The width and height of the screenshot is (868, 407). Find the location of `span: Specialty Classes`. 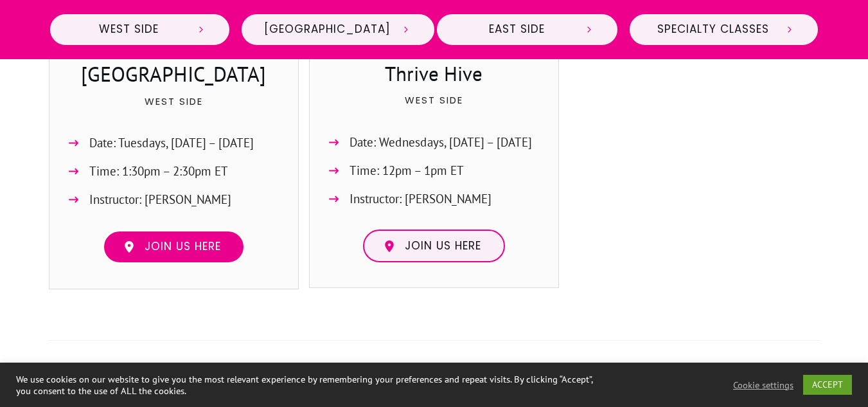

span: Specialty Classes is located at coordinates (713, 29).